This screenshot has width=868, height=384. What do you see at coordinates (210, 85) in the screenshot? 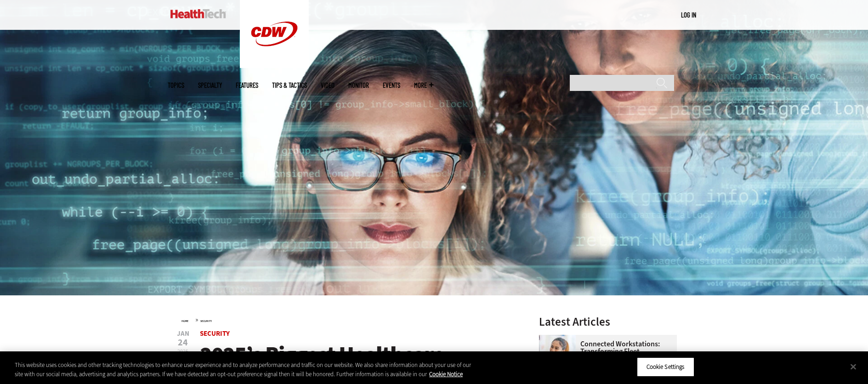
I see `span: Specialty` at bounding box center [210, 85].